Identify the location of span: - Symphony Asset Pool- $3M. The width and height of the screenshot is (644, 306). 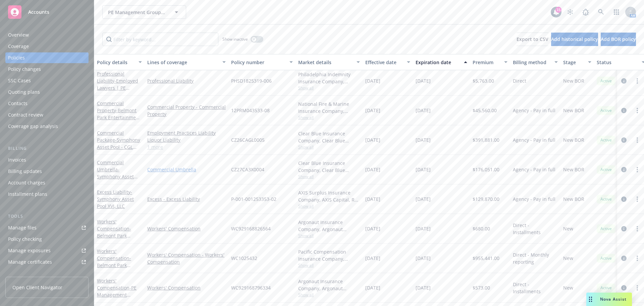
(117, 176).